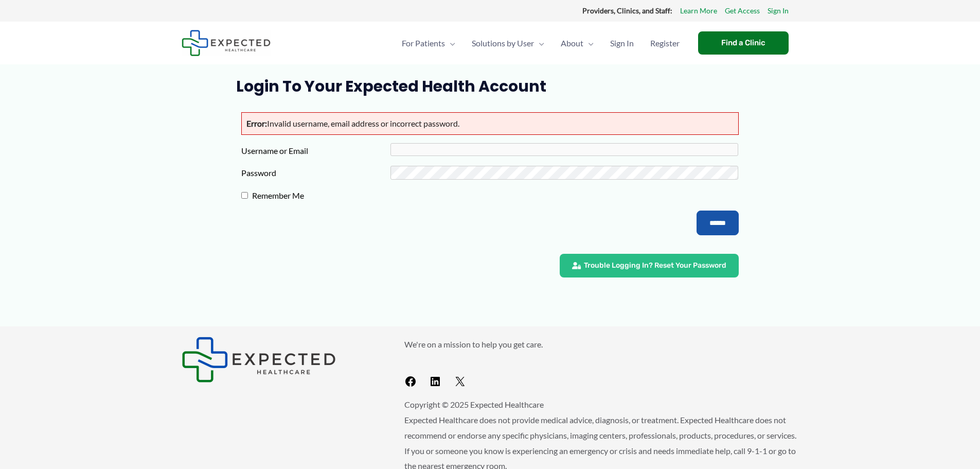 The height and width of the screenshot is (469, 980). What do you see at coordinates (572, 43) in the screenshot?
I see `span: About` at bounding box center [572, 43].